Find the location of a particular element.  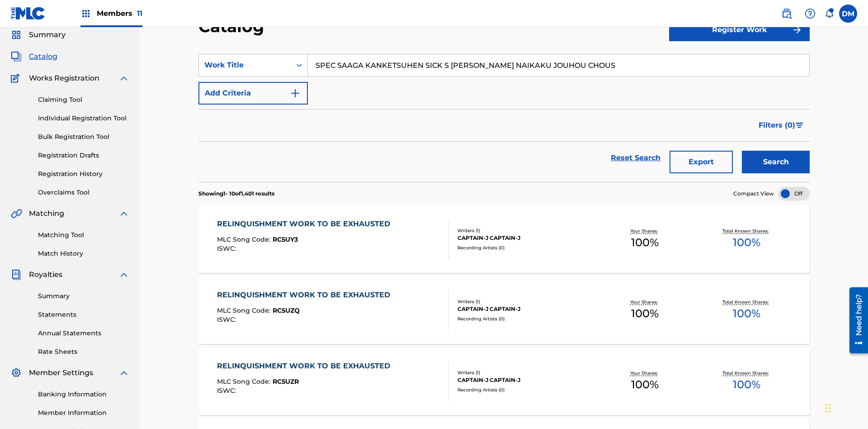

a: RELINQUISHMENT WORK TO BE EXHAUSTEDMLC Song Code:RC5UZRISWC:Writers (1)CAPTAIN-J CAPTAIN-JRecordi... is located at coordinates (504, 381).